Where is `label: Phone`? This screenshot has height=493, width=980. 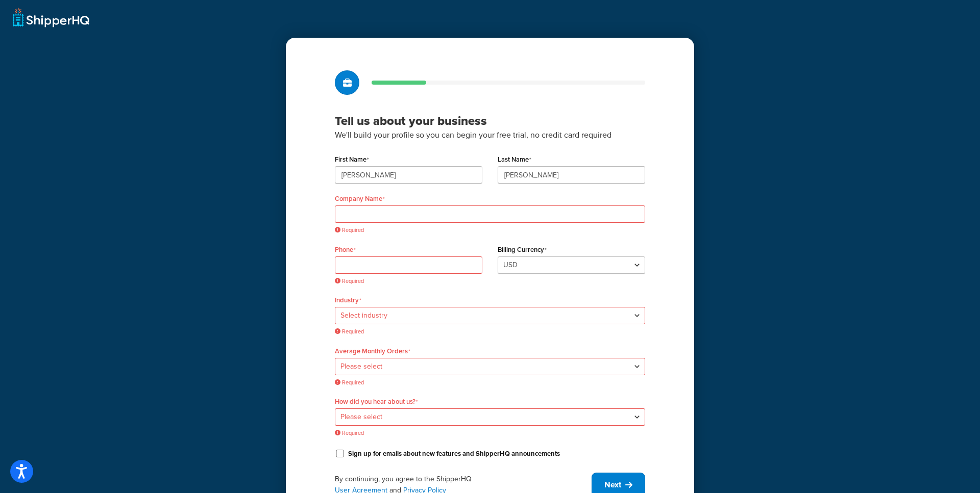
label: Phone is located at coordinates (345, 250).